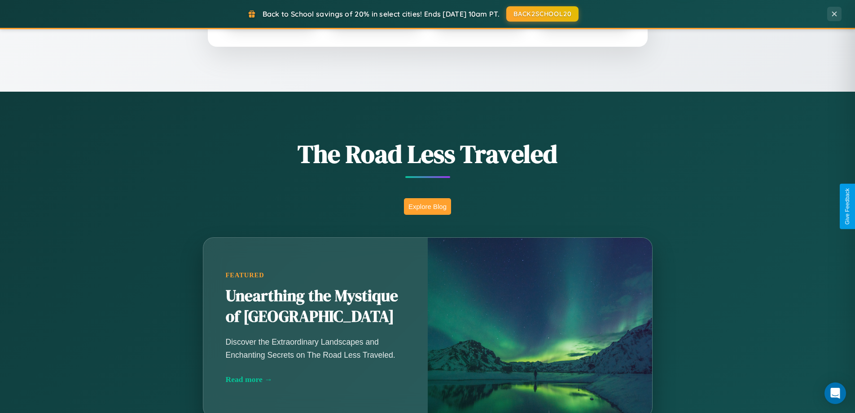 The width and height of the screenshot is (855, 413). Describe the element at coordinates (835, 393) in the screenshot. I see `div: Open Intercom Messenger` at that location.